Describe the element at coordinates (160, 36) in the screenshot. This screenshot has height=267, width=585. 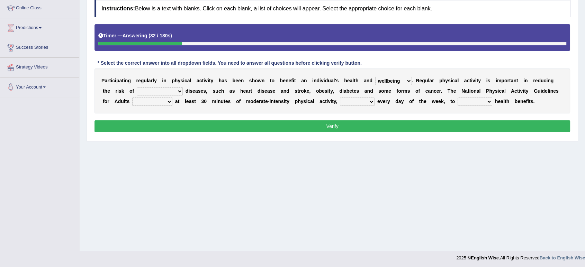
I see `b: 32 / 180s` at that location.